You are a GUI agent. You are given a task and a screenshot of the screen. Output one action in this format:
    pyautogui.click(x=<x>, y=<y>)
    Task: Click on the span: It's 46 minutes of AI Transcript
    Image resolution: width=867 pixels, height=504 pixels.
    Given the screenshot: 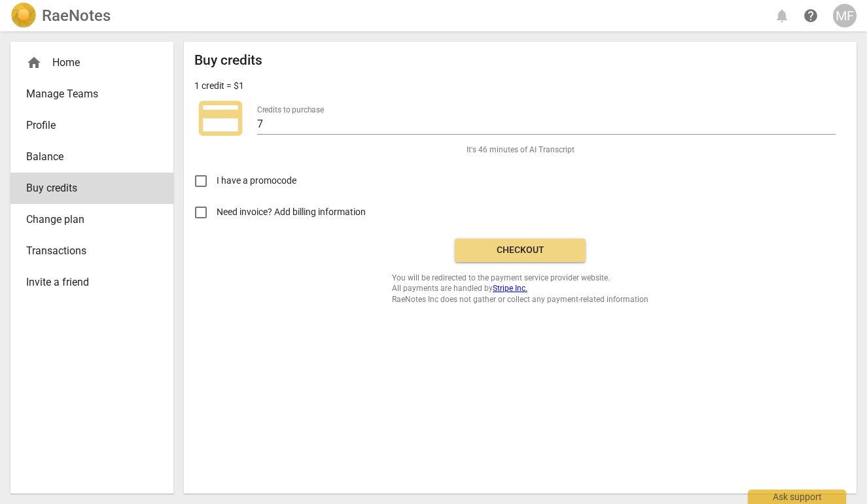 What is the action you would take?
    pyautogui.click(x=520, y=150)
    